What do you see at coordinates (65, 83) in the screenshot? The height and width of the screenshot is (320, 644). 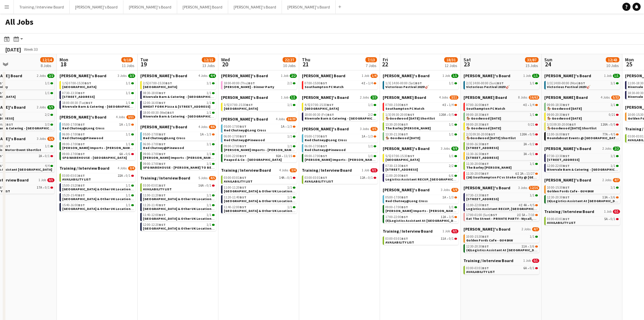 I see `span: 1/5` at bounding box center [65, 83].